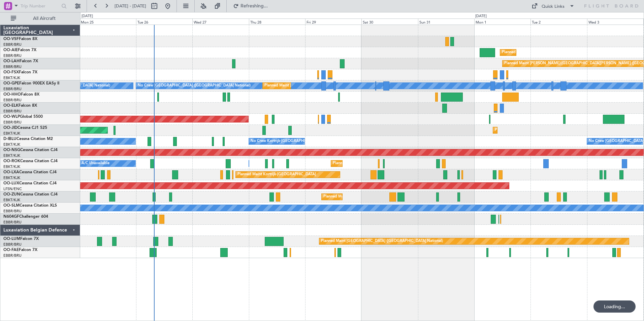 This screenshot has height=321, width=644. What do you see at coordinates (10, 139) in the screenshot?
I see `span: D-IBLU` at bounding box center [10, 139].